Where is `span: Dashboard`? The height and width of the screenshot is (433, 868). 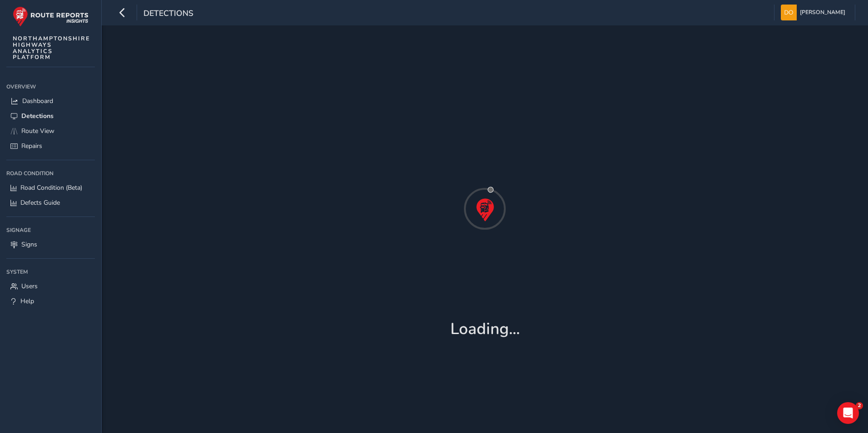 span: Dashboard is located at coordinates (37, 100).